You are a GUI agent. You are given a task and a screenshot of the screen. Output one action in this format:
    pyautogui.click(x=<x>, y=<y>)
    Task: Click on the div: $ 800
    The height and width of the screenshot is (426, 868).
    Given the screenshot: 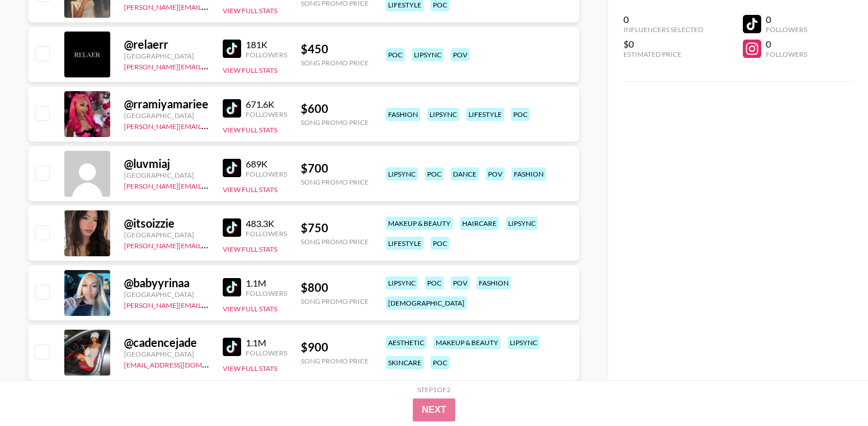 What is the action you would take?
    pyautogui.click(x=335, y=288)
    